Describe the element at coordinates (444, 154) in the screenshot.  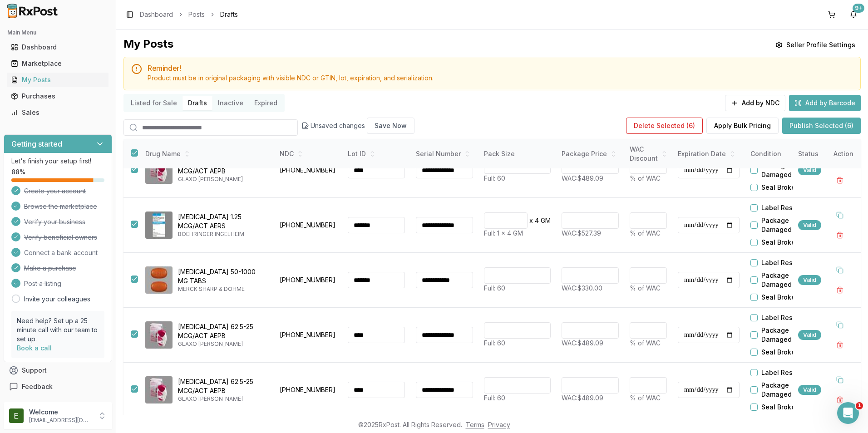
I see `div: Serial Number` at that location.